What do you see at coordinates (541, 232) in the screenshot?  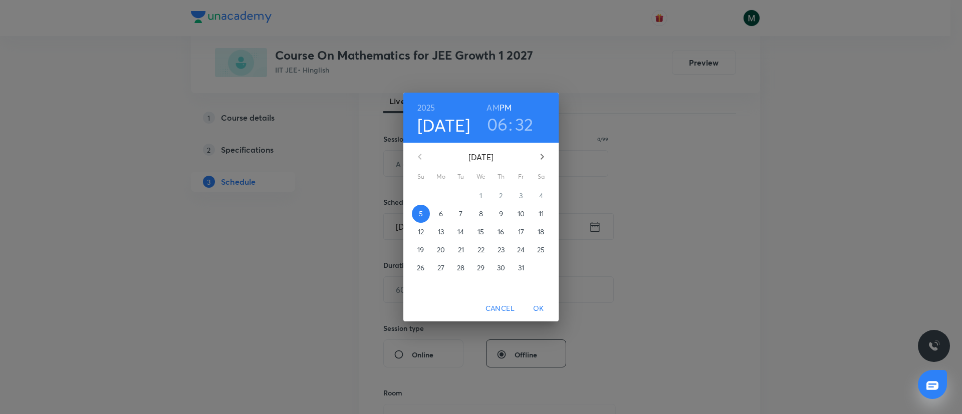 I see `button: 18` at bounding box center [541, 232].